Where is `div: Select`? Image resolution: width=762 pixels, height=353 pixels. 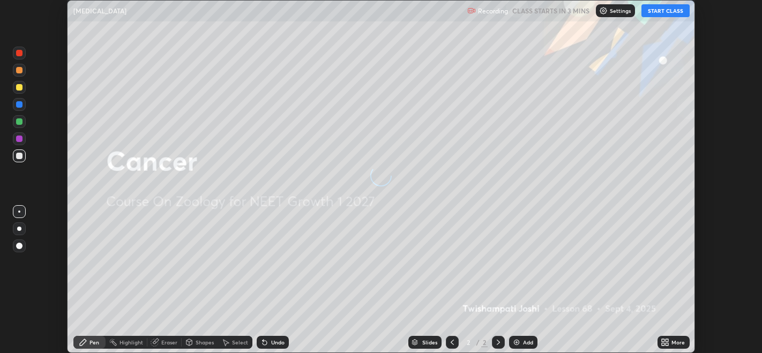 div: Select is located at coordinates (240, 343).